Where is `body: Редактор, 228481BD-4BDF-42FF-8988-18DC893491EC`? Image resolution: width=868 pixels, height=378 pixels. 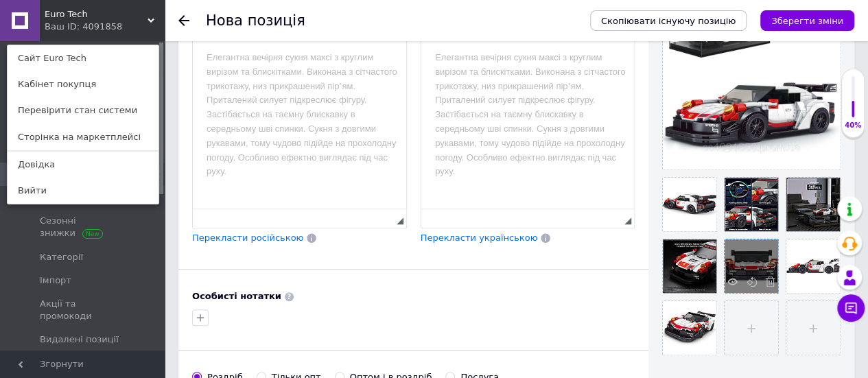
body: Редактор, 228481BD-4BDF-42FF-8988-18DC893491EC is located at coordinates (107, 21).